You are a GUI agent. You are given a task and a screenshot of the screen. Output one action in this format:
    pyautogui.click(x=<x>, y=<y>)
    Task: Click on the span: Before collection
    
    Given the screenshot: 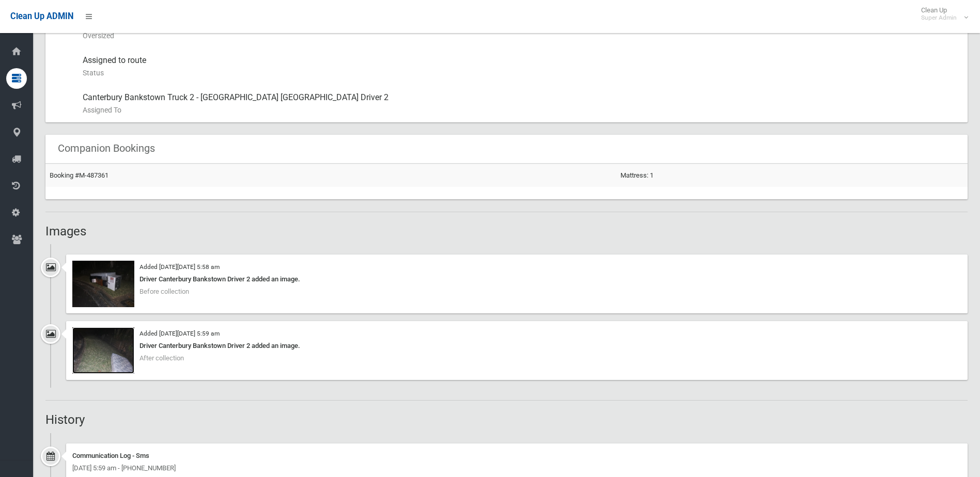 What is the action you would take?
    pyautogui.click(x=165, y=292)
    